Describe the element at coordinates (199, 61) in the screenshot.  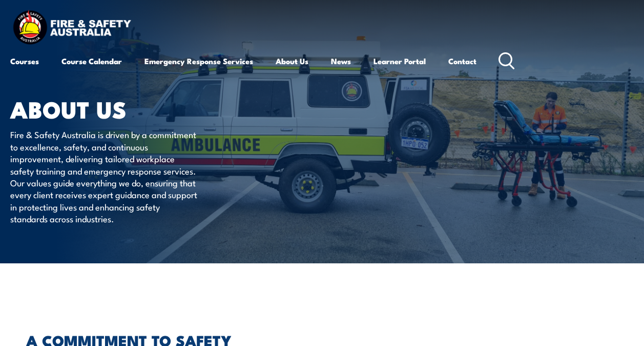
I see `a: Emergency Response Services` at that location.